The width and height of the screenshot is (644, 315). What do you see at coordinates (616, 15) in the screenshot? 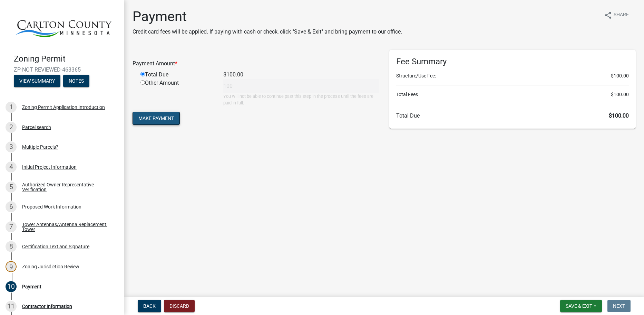
I see `button: shareShare` at bounding box center [616, 15].